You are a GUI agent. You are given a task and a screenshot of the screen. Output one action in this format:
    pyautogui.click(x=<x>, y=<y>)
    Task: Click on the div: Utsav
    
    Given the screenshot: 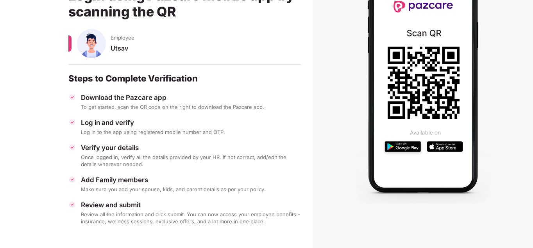 What is the action you would take?
    pyautogui.click(x=206, y=52)
    